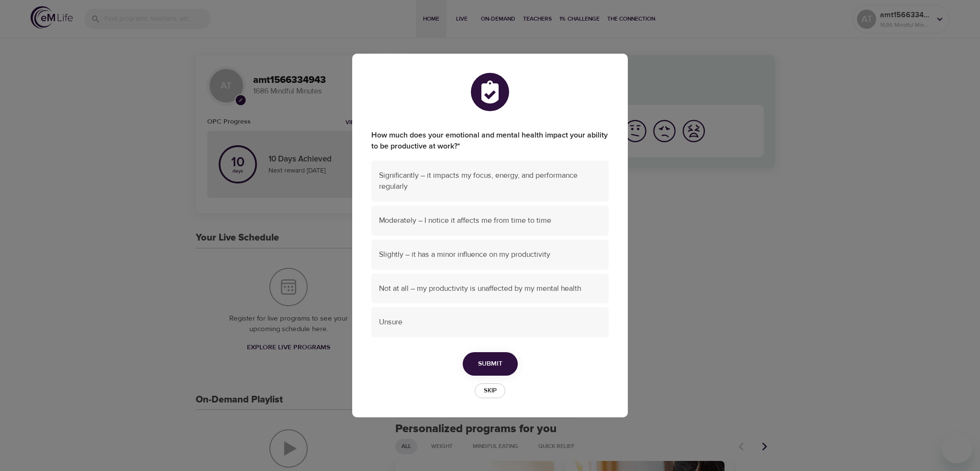 The image size is (980, 471). I want to click on span: Skip, so click(490, 390).